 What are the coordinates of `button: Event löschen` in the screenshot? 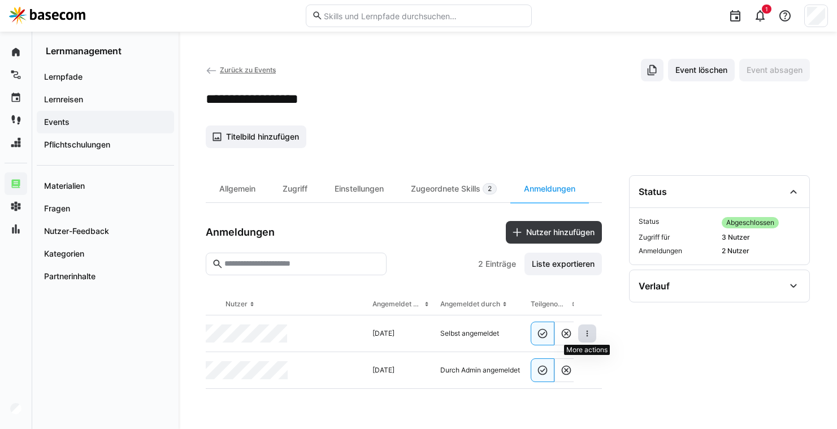 It's located at (701, 70).